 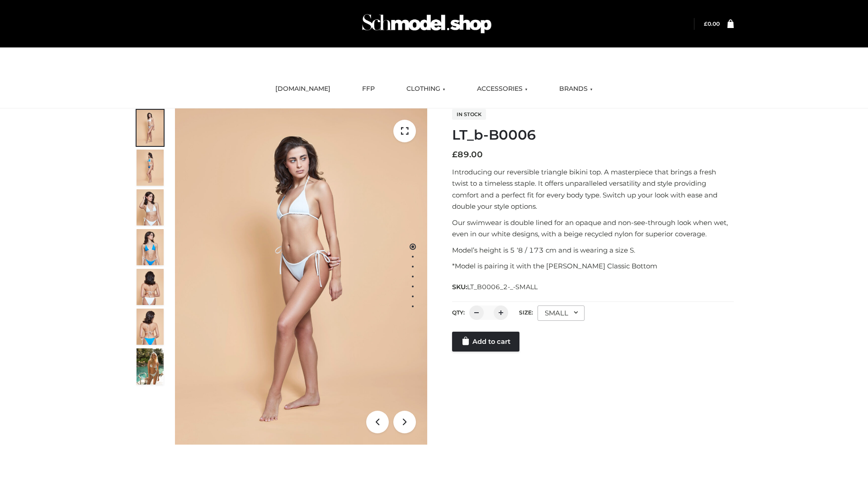 What do you see at coordinates (467, 155) in the screenshot?
I see `bdi: 89.00` at bounding box center [467, 155].